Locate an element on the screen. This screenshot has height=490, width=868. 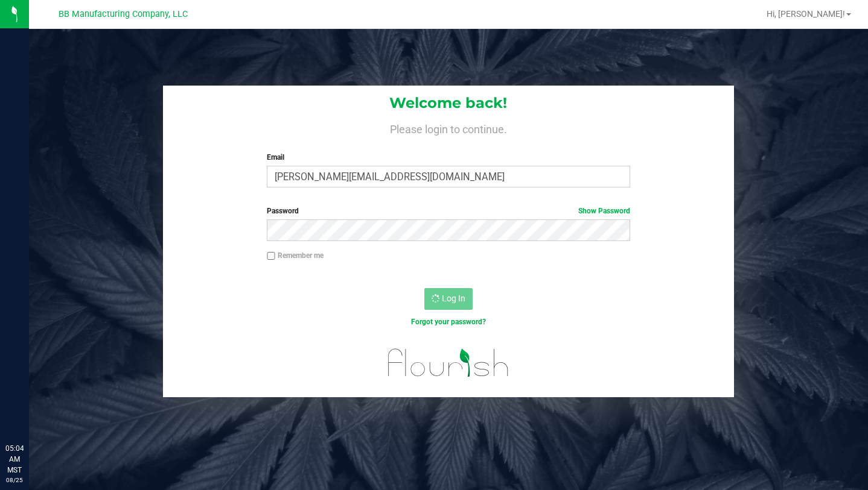
p: 05:04 AM MST is located at coordinates (14, 459).